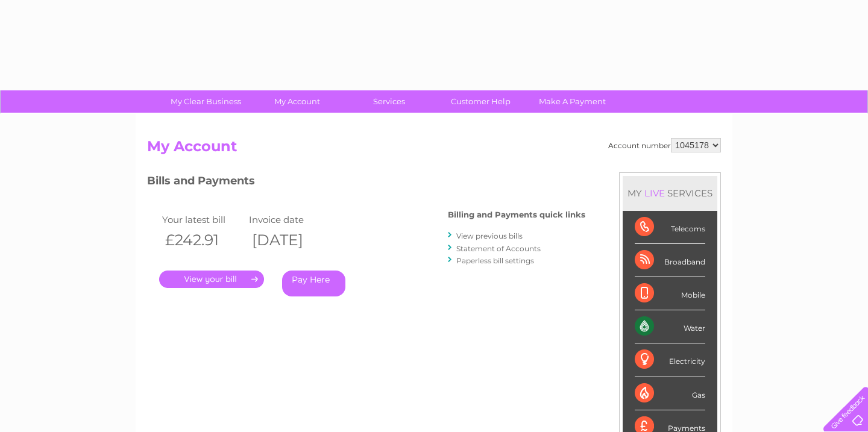 The width and height of the screenshot is (868, 432). What do you see at coordinates (669, 394) in the screenshot?
I see `div: Gas` at bounding box center [669, 394].